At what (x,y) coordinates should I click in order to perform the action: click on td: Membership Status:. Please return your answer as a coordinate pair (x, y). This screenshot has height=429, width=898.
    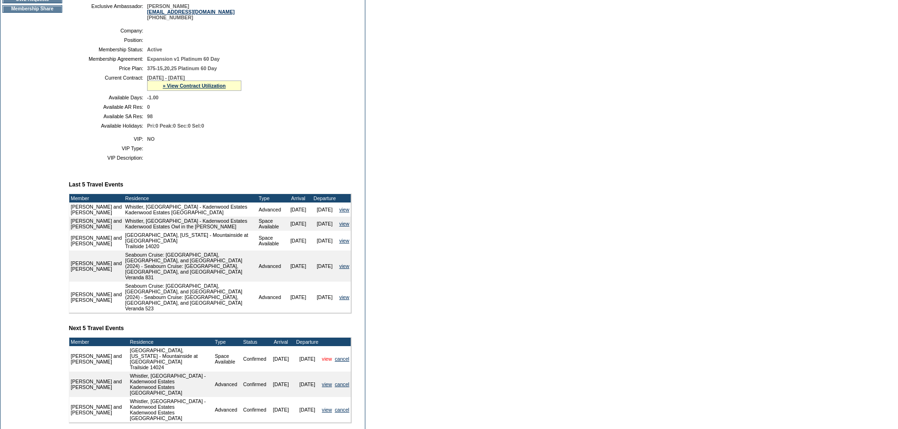
    Looking at the image, I should click on (108, 49).